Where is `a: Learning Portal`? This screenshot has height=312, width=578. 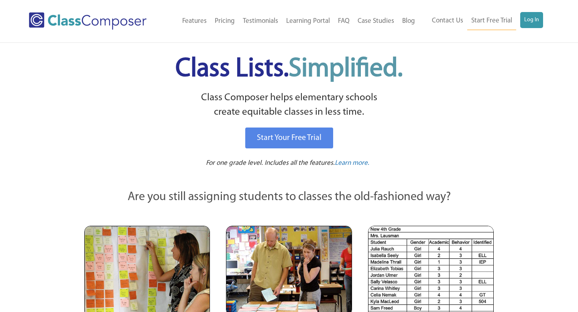 a: Learning Portal is located at coordinates (308, 21).